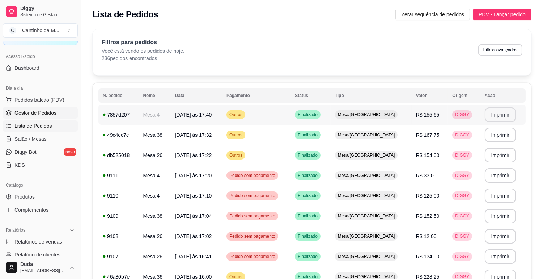 This screenshot has height=279, width=543. What do you see at coordinates (118, 155) in the screenshot?
I see `div: db525018` at bounding box center [118, 155].